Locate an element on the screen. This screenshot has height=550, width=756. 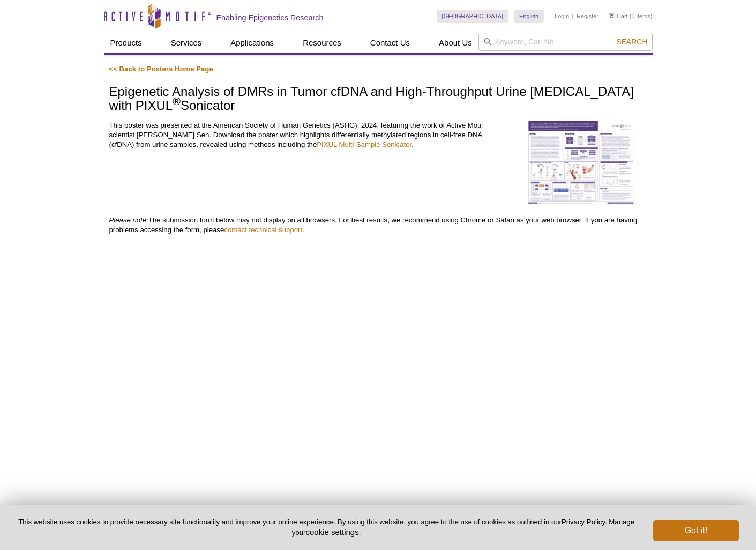
a: Services is located at coordinates (187, 43).